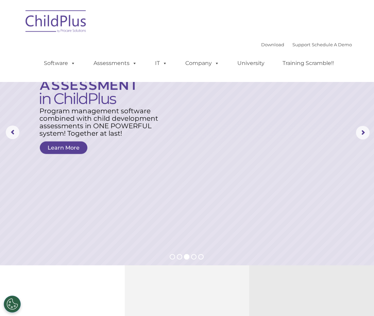 The image size is (374, 316). What do you see at coordinates (202, 63) in the screenshot?
I see `a: Company` at bounding box center [202, 63].